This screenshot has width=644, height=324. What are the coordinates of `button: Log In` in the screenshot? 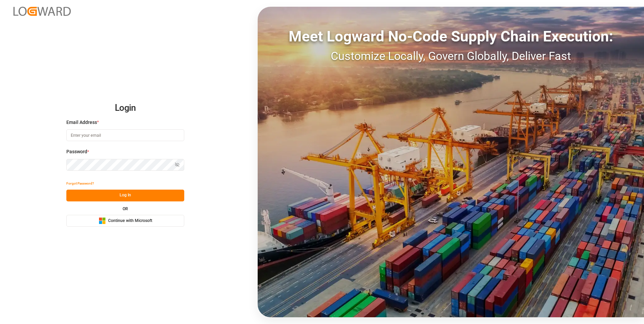 It's located at (125, 195).